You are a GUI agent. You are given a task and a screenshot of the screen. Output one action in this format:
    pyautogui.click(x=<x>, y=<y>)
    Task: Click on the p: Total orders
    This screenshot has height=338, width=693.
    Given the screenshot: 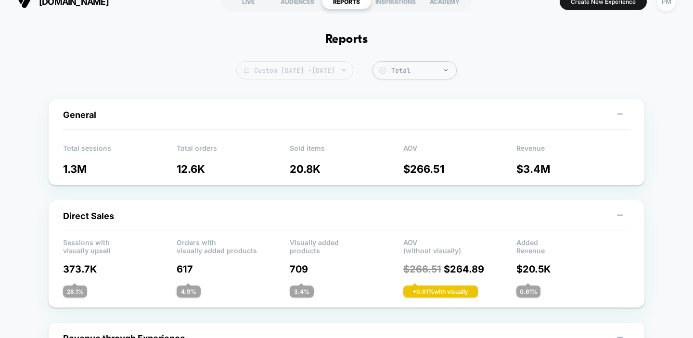 What is the action you would take?
    pyautogui.click(x=233, y=151)
    